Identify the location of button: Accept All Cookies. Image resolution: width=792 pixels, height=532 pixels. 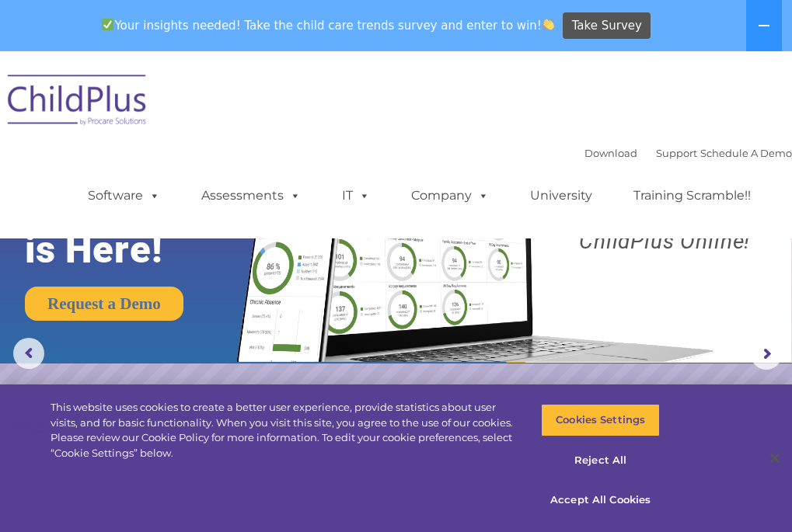
(600, 500).